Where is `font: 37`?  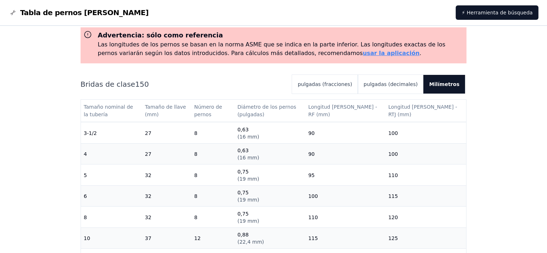
font: 37 is located at coordinates (148, 238).